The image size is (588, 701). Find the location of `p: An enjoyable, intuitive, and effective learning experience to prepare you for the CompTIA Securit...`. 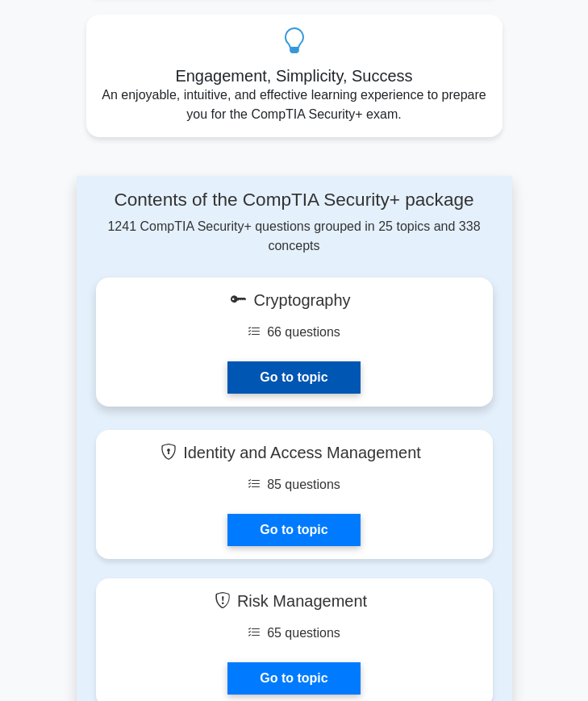

p: An enjoyable, intuitive, and effective learning experience to prepare you for the CompTIA Securit... is located at coordinates (295, 105).